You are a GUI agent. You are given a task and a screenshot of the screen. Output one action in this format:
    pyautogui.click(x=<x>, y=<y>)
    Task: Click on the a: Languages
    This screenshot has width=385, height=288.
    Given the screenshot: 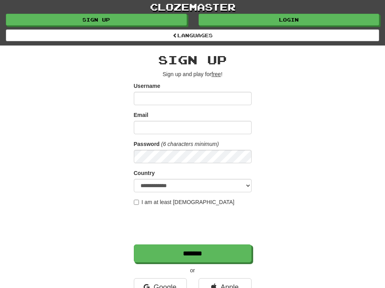 What is the action you would take?
    pyautogui.click(x=193, y=35)
    